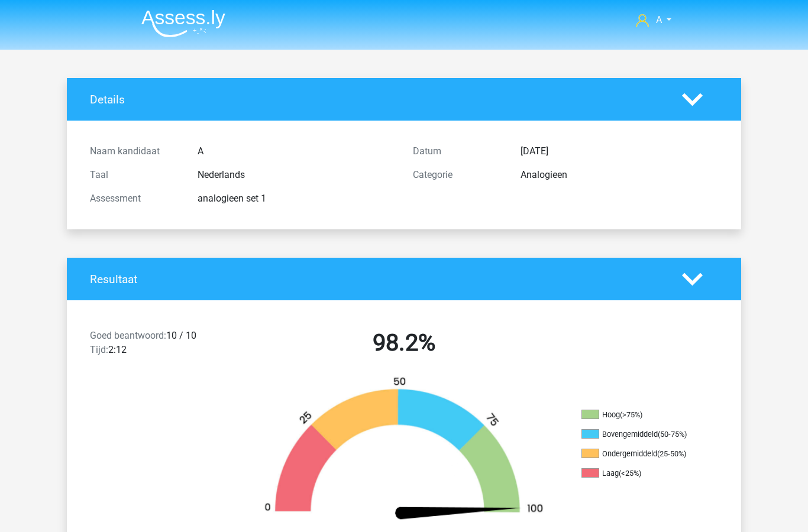  Describe the element at coordinates (183, 23) in the screenshot. I see `img: Assessly` at that location.